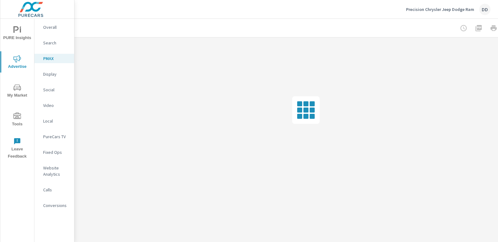 This screenshot has height=242, width=498. What do you see at coordinates (56, 152) in the screenshot?
I see `p: Fixed Ops` at bounding box center [56, 152].